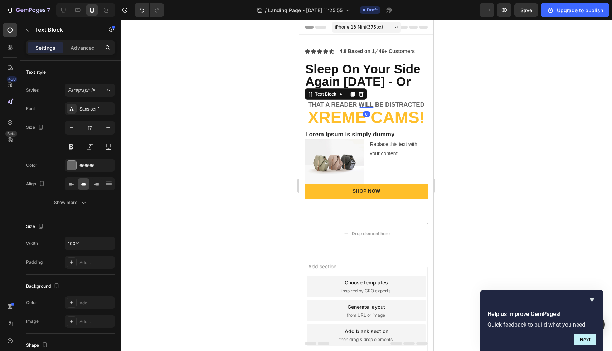 The image size is (612, 351). Describe the element at coordinates (542, 314) in the screenshot. I see `h2: Help us improve GemPages!` at that location.